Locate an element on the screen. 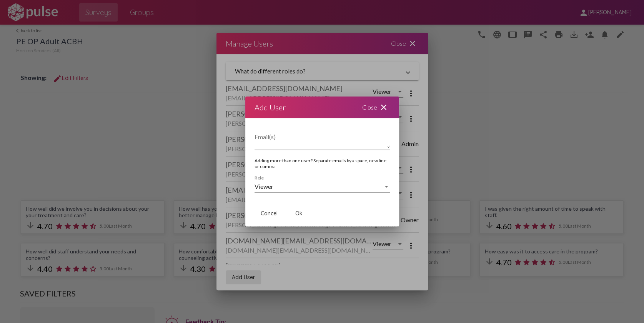  button: Cancel is located at coordinates (269, 214).